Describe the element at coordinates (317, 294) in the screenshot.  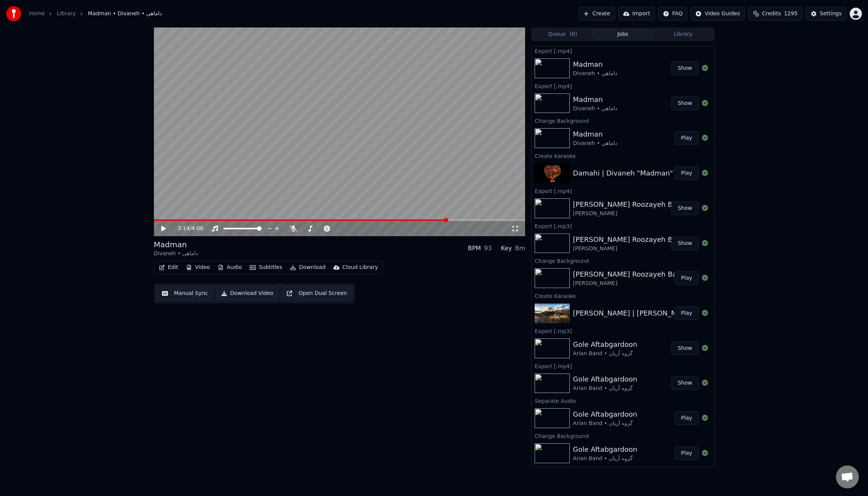
I see `button: Open Dual Screen` at that location.